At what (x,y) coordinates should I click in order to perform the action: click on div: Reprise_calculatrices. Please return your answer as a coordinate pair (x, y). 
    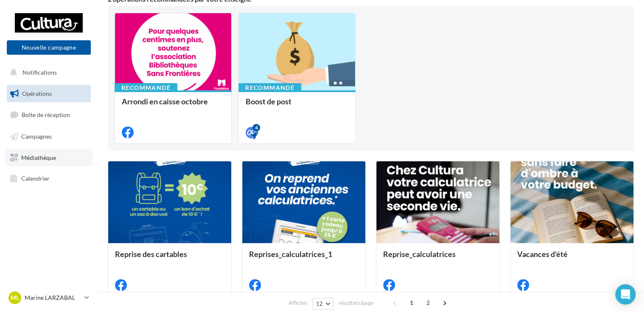
    Looking at the image, I should click on (438, 258).